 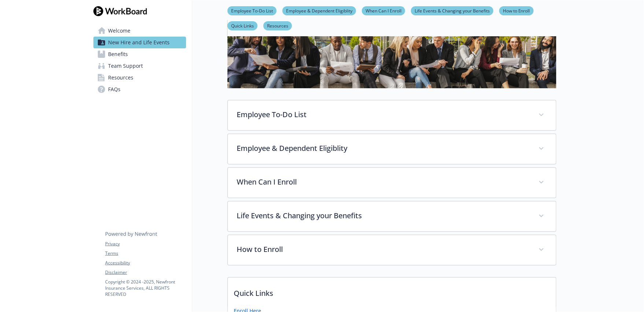 I want to click on a: When Can I Enroll, so click(x=383, y=10).